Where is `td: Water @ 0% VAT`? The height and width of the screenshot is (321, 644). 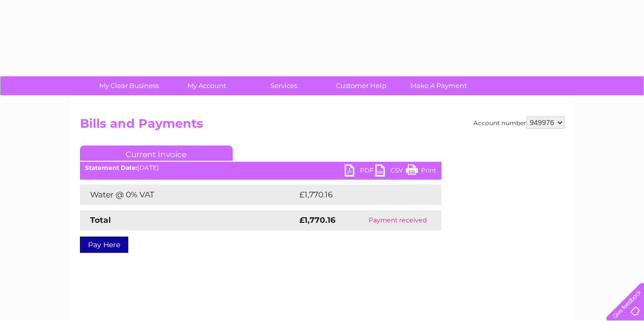 td: Water @ 0% VAT is located at coordinates (188, 195).